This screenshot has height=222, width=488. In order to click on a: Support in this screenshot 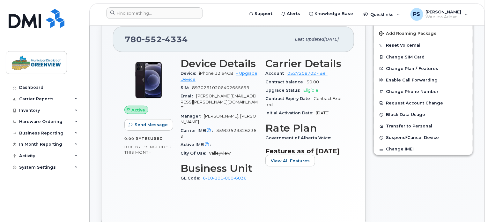, I will do `click(261, 14)`.